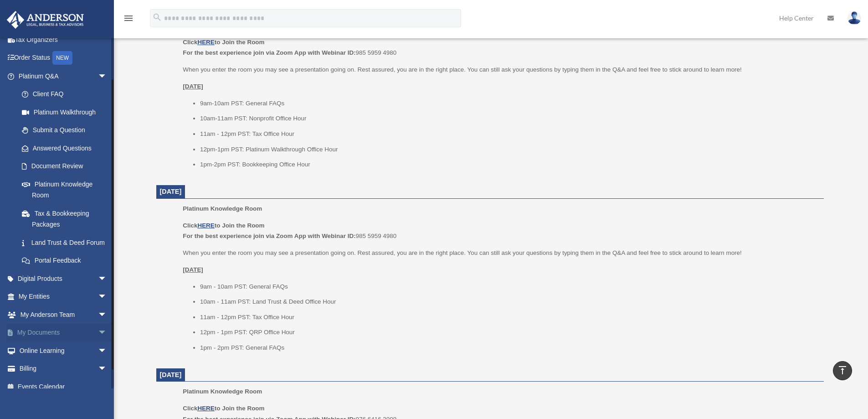 The height and width of the screenshot is (419, 868). I want to click on div: NEW, so click(63, 58).